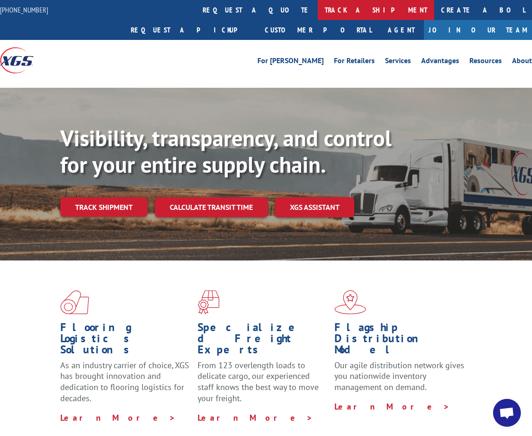 This screenshot has width=532, height=436. Describe the element at coordinates (191, 30) in the screenshot. I see `a: Request a pickup` at that location.